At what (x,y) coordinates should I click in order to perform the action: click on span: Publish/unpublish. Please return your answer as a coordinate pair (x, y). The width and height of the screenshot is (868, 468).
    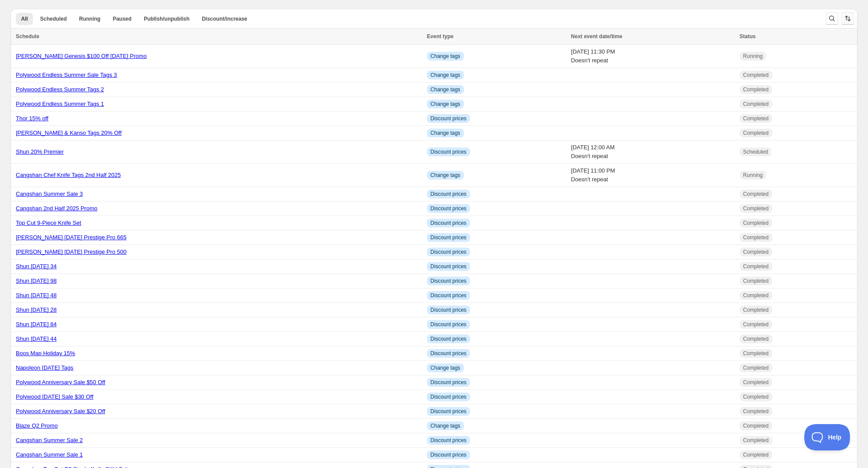
    Looking at the image, I should click on (166, 19).